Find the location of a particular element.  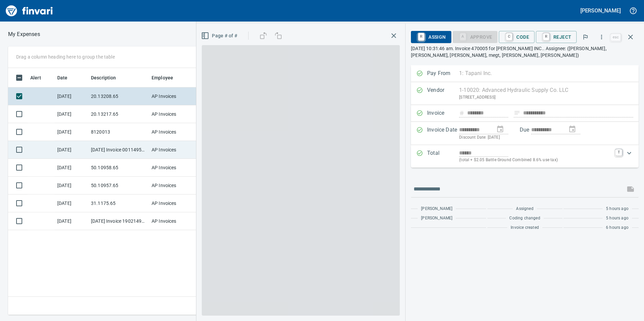

td: 31.1175.65 is located at coordinates (119, 203).